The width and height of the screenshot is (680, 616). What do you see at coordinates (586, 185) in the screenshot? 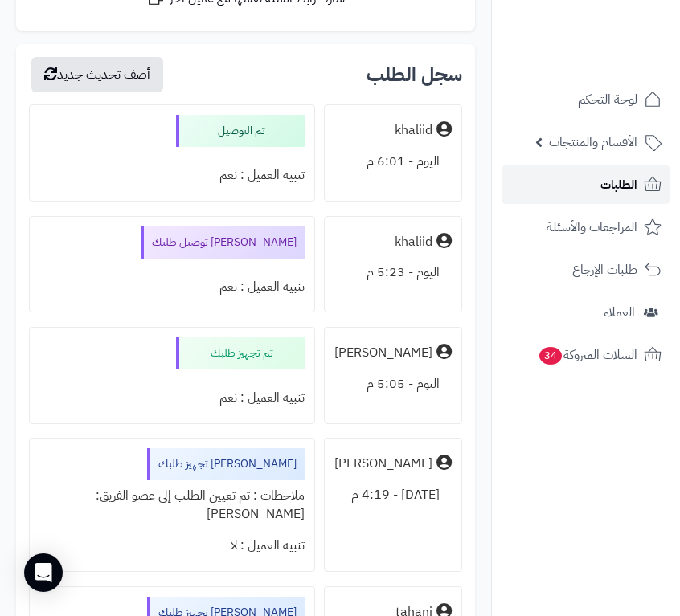
I see `a: الطلبات` at bounding box center [586, 185].